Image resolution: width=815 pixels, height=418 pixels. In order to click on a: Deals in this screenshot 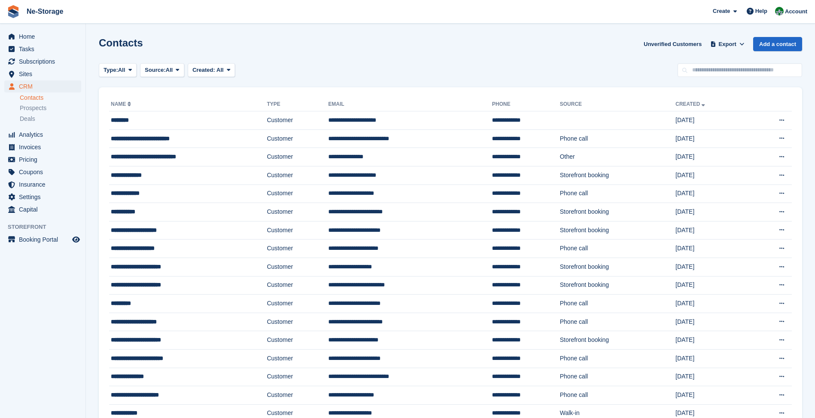, I will do `click(50, 119)`.